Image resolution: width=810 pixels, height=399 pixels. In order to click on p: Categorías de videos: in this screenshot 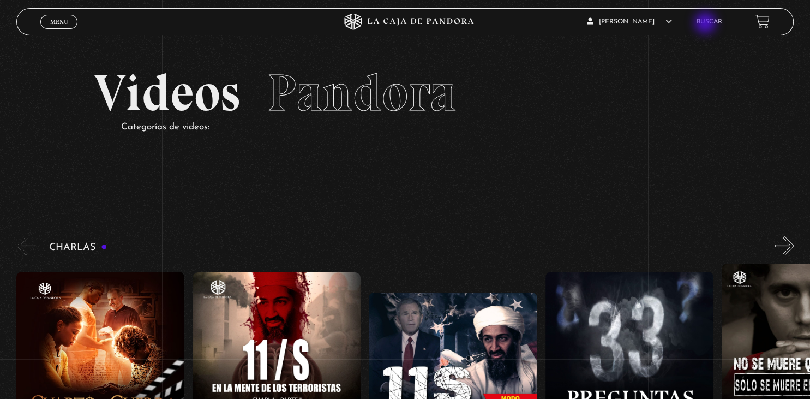, I will do `click(418, 127)`.